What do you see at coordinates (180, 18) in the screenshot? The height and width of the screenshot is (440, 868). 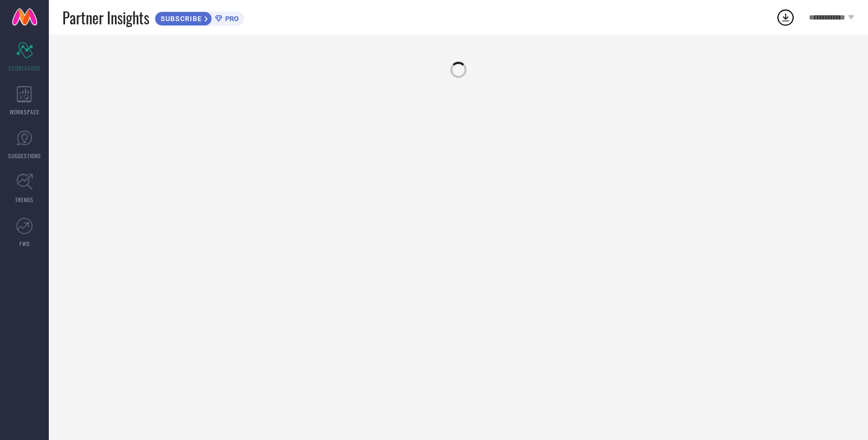 I see `span: SUBSCRIBE` at bounding box center [180, 18].